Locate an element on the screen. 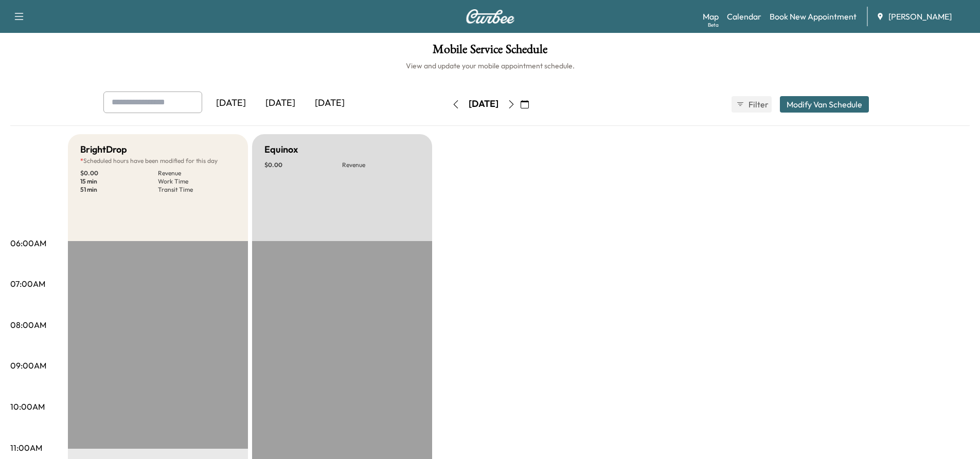 This screenshot has height=459, width=980. p: Transit Time is located at coordinates (197, 189).